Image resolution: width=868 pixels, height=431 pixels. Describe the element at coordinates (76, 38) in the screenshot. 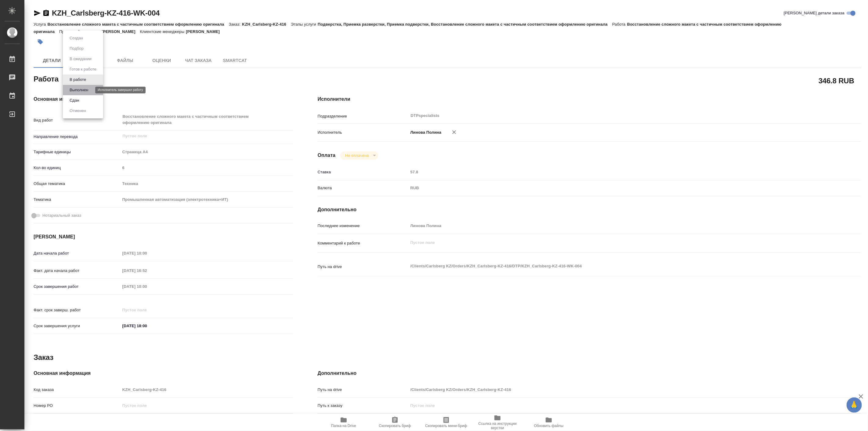

I see `button: Создан` at that location.